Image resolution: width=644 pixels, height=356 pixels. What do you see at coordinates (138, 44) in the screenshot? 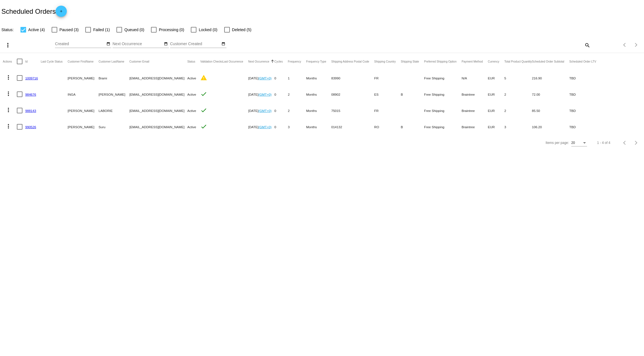
I see `input: Next Occurrence` at bounding box center [138, 44].